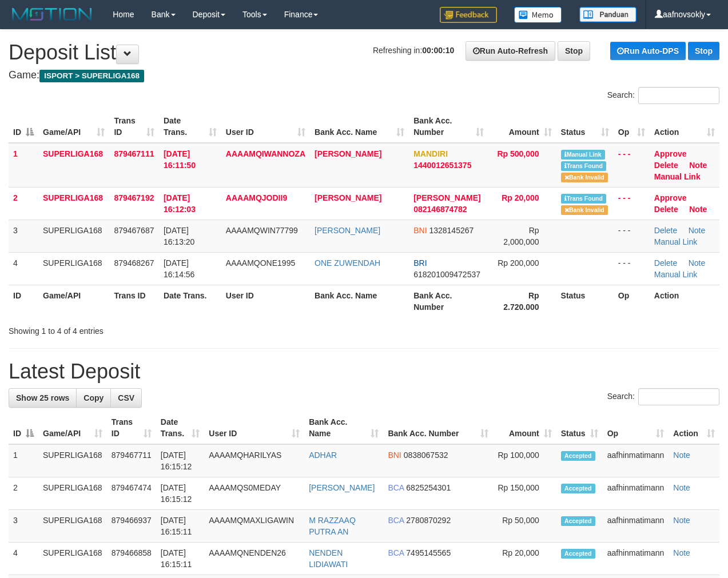  I want to click on a: M RAZZAAQ PUTRA AN, so click(333, 526).